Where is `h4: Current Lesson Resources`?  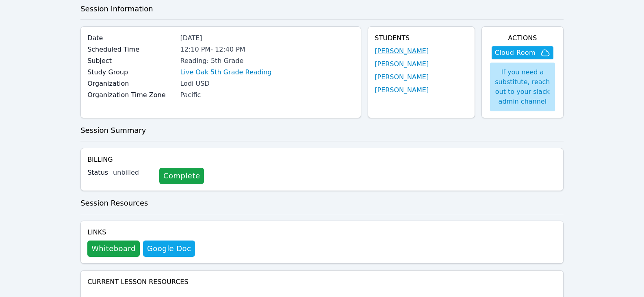 h4: Current Lesson Resources is located at coordinates (322, 282).